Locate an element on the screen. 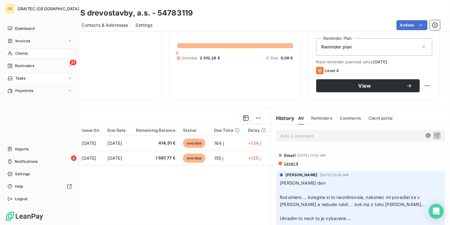 This screenshot has width=450, height=225. span: Client portal is located at coordinates (380, 118).